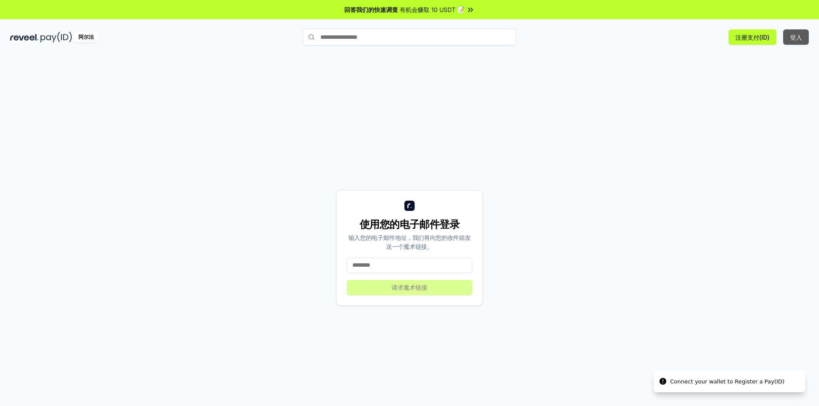 Image resolution: width=819 pixels, height=406 pixels. I want to click on img: logo_small, so click(409, 206).